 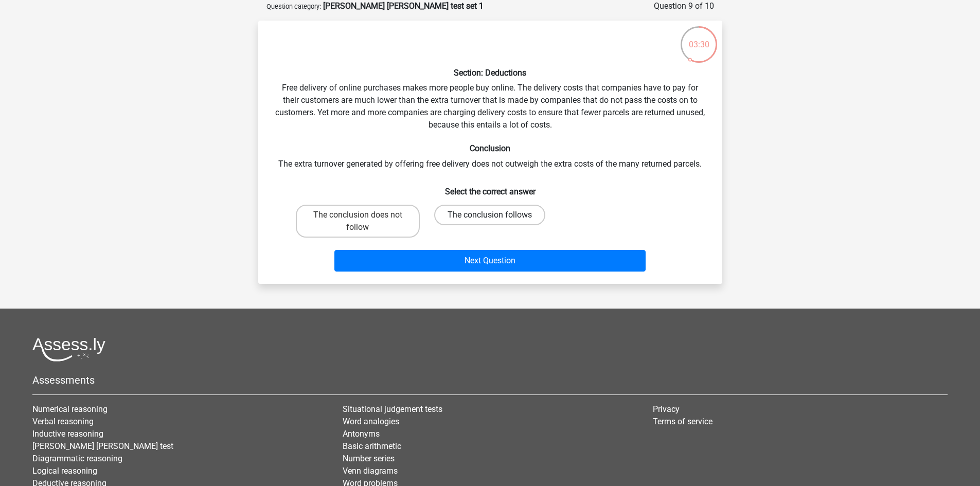 I want to click on a: Word analogies, so click(x=371, y=421).